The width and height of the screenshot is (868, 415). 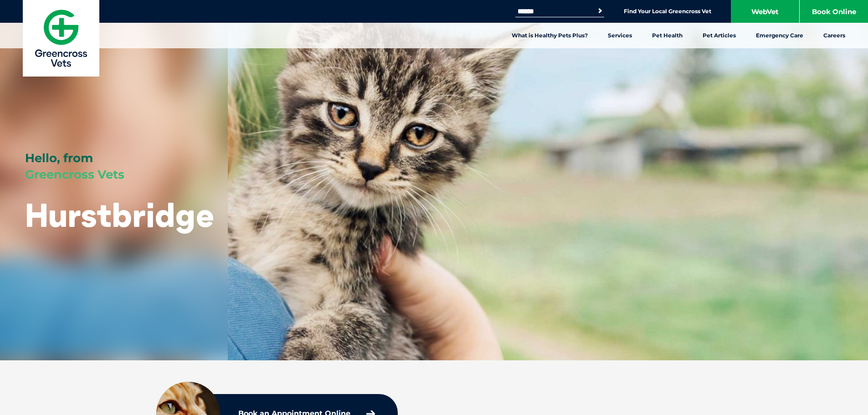 I want to click on h1: Hurstbridge, so click(x=120, y=214).